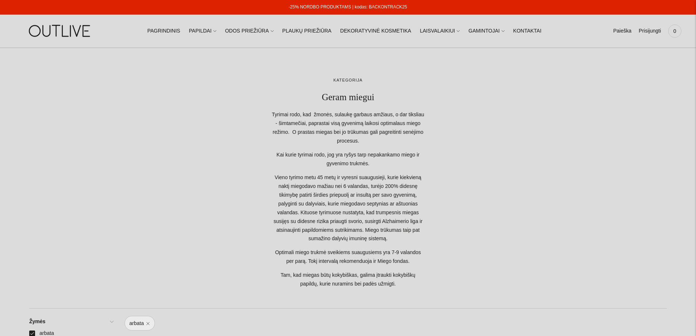  What do you see at coordinates (60, 31) in the screenshot?
I see `img: OUTLIVE` at bounding box center [60, 31].